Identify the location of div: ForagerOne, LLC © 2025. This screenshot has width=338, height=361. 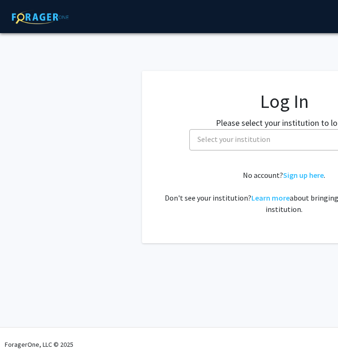
(39, 345).